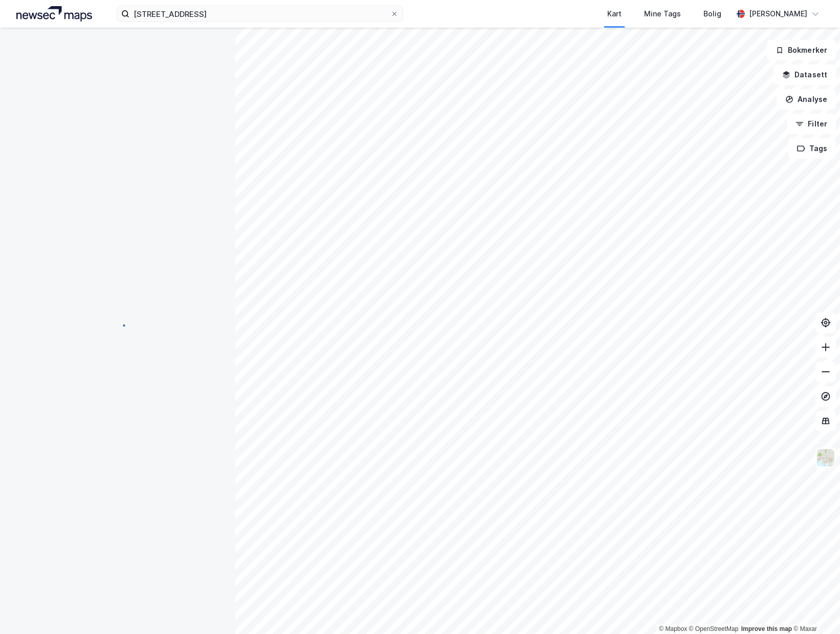 The width and height of the screenshot is (840, 634). What do you see at coordinates (260, 14) in the screenshot?
I see `input: Søk på adresse, matrikkel, gårdeiere, leietakere eller personer` at bounding box center [260, 14].